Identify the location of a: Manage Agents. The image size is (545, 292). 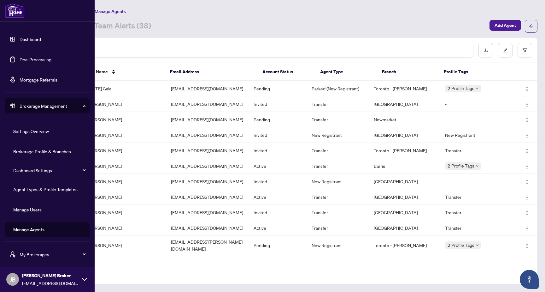
(29, 229).